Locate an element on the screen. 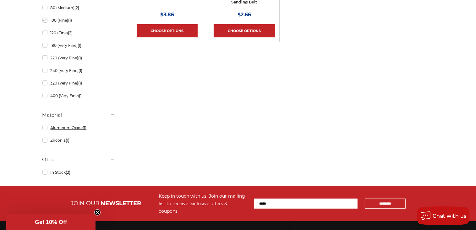  a: Aluminum Oxide is located at coordinates (79, 127).